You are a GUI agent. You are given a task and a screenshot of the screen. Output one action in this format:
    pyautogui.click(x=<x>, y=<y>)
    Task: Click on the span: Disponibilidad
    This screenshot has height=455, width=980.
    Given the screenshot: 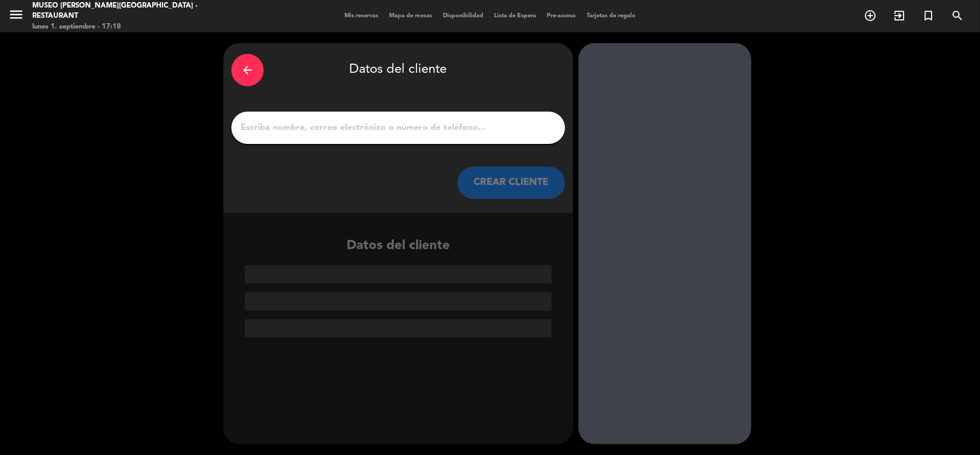 What is the action you would take?
    pyautogui.click(x=463, y=16)
    